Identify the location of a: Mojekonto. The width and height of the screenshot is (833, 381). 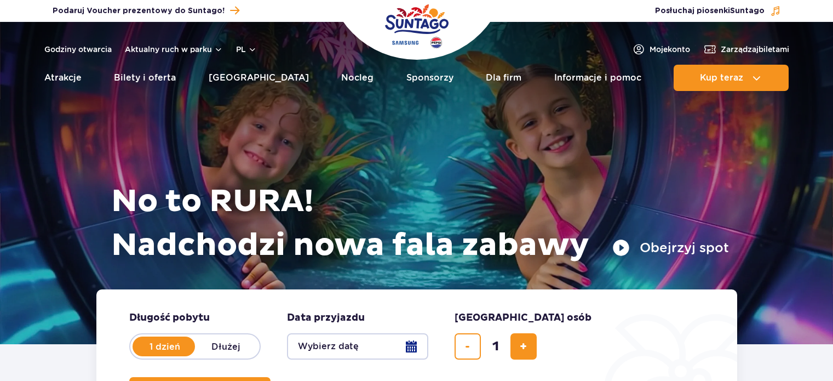
(661, 49).